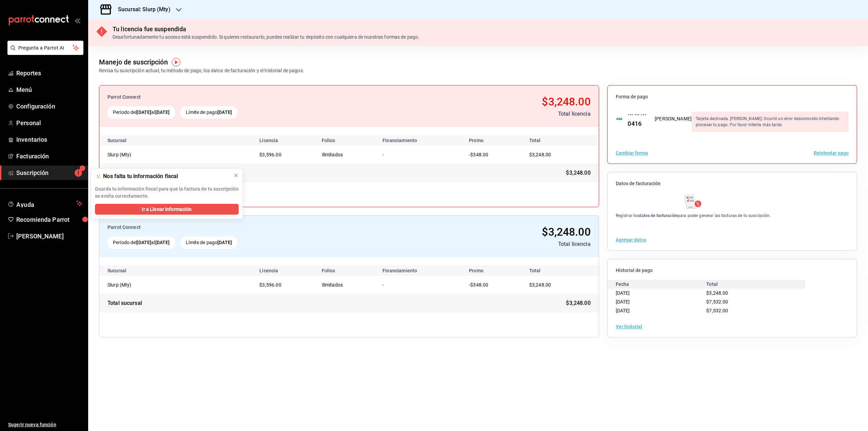 Image resolution: width=868 pixels, height=431 pixels. Describe the element at coordinates (732, 270) in the screenshot. I see `span: Historial de pago` at that location.